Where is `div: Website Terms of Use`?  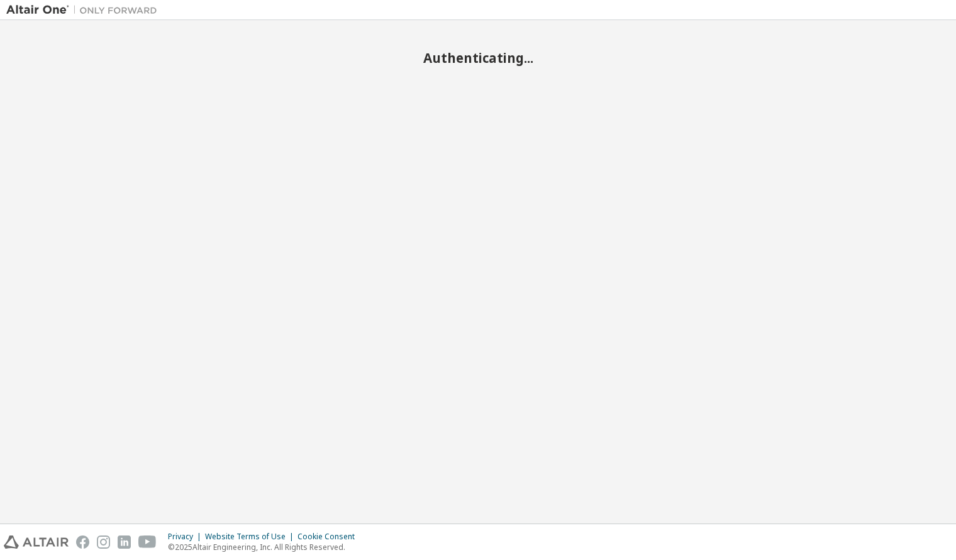 div: Website Terms of Use is located at coordinates (251, 536).